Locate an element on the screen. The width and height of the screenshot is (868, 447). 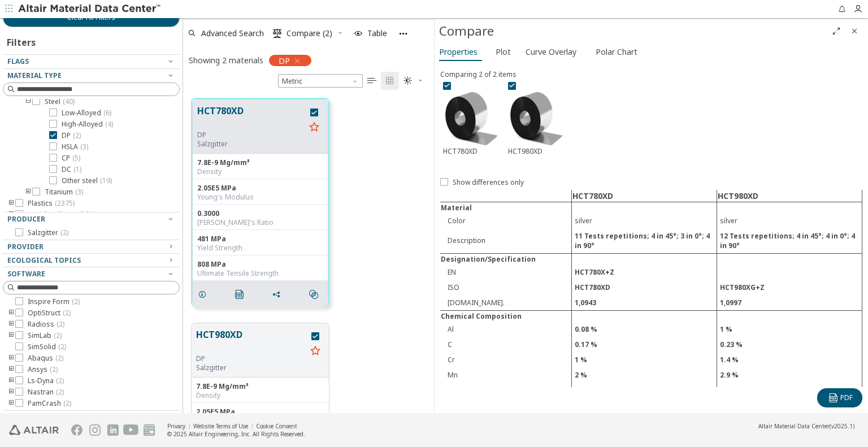
button: Flags is located at coordinates (91, 62).